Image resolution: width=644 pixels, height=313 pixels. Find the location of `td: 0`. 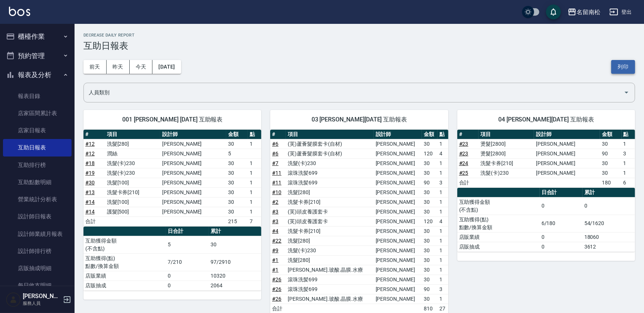

td: 0 is located at coordinates (187, 276).